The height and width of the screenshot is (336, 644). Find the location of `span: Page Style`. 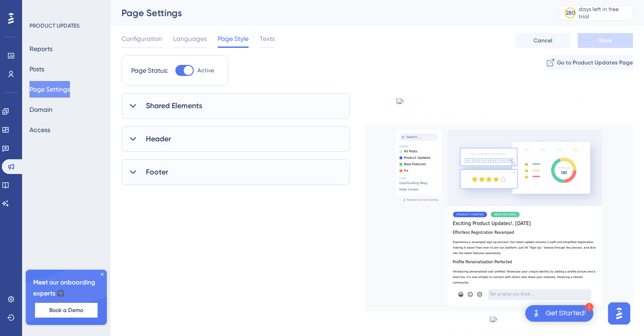

span: Page Style is located at coordinates (233, 39).